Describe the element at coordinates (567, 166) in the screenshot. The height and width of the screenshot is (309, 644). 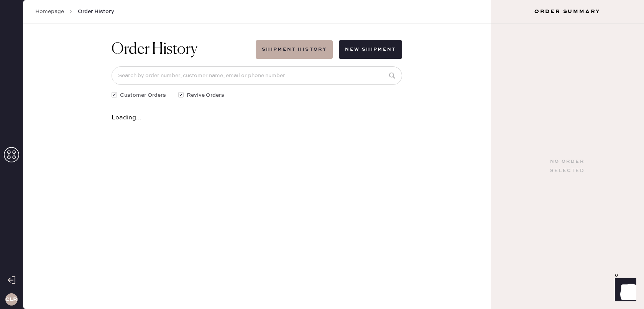
I see `div: No order selected` at that location.